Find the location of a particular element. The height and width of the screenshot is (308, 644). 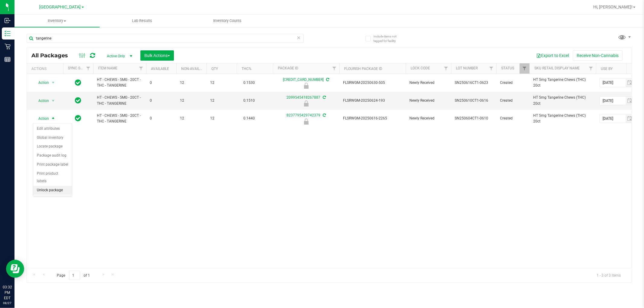

span: Page of 1 is located at coordinates (73, 275).